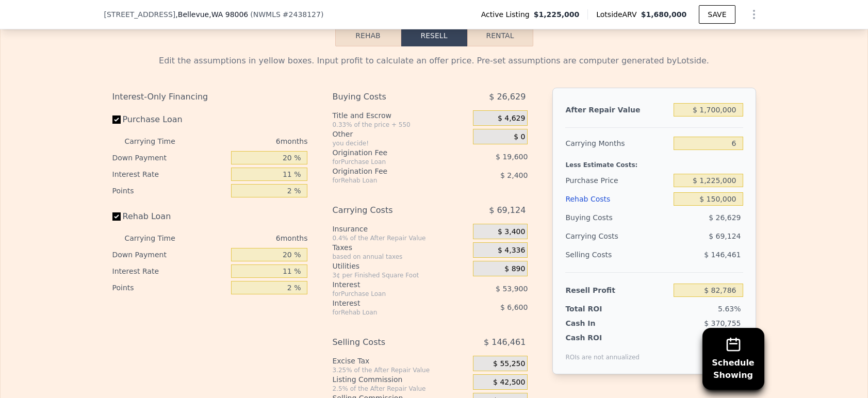 Image resolution: width=868 pixels, height=398 pixels. What do you see at coordinates (602, 337) in the screenshot?
I see `div: Cash ROI` at bounding box center [602, 337].